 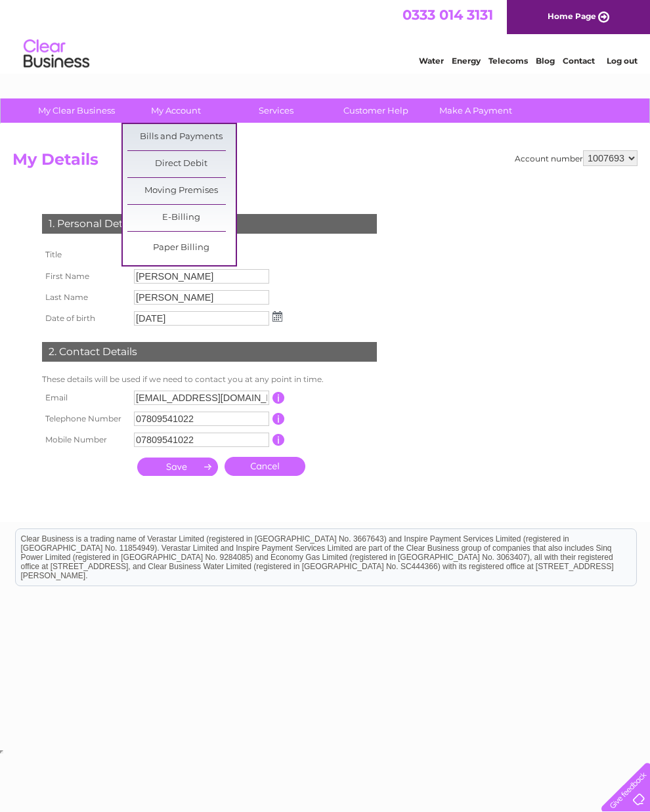 What do you see at coordinates (181, 137) in the screenshot?
I see `a: Bills and Payments` at bounding box center [181, 137].